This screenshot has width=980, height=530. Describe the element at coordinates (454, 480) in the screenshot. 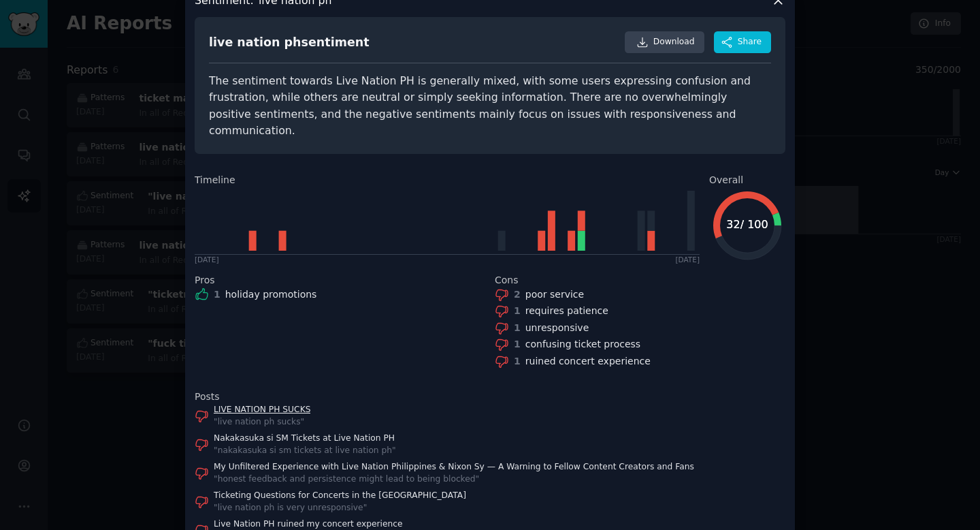

I see `div: " honest feedback and persistence might lead to being blocked "` at that location.